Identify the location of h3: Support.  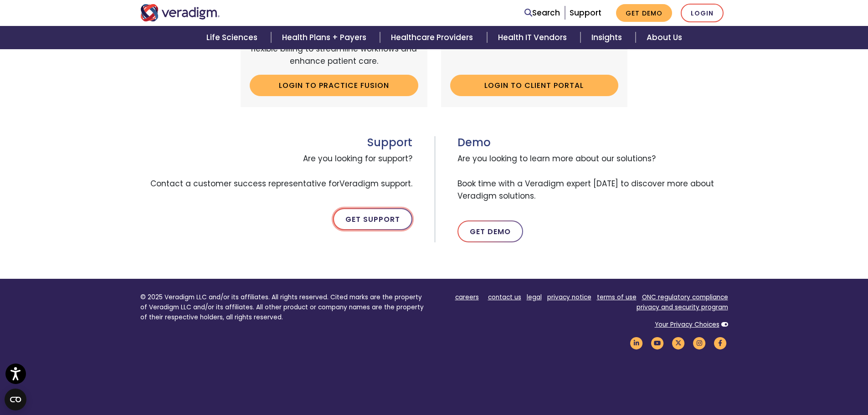
(276, 143).